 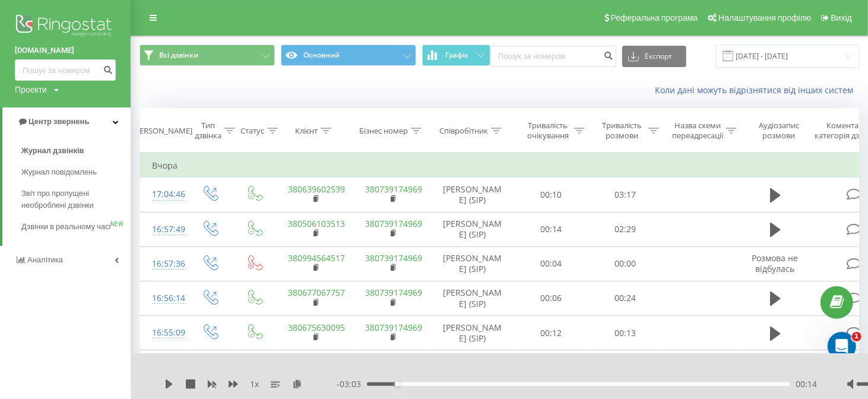 I want to click on div: 16:55:09, so click(x=164, y=333).